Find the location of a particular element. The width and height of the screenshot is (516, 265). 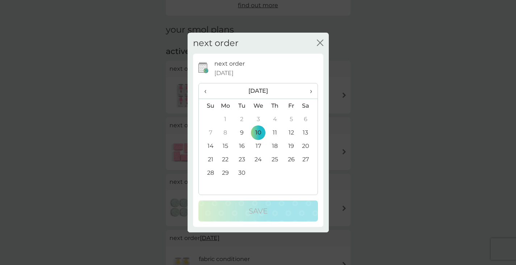

td: 18 is located at coordinates (275, 146).